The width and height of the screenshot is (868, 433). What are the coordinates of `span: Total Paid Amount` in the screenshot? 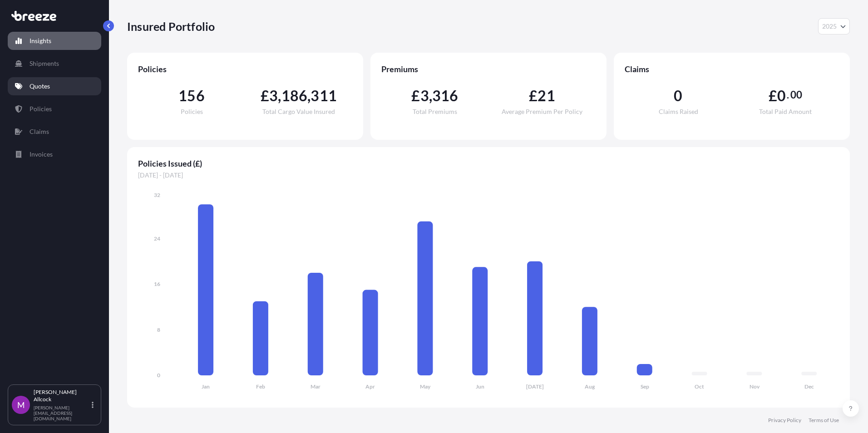 It's located at (785, 112).